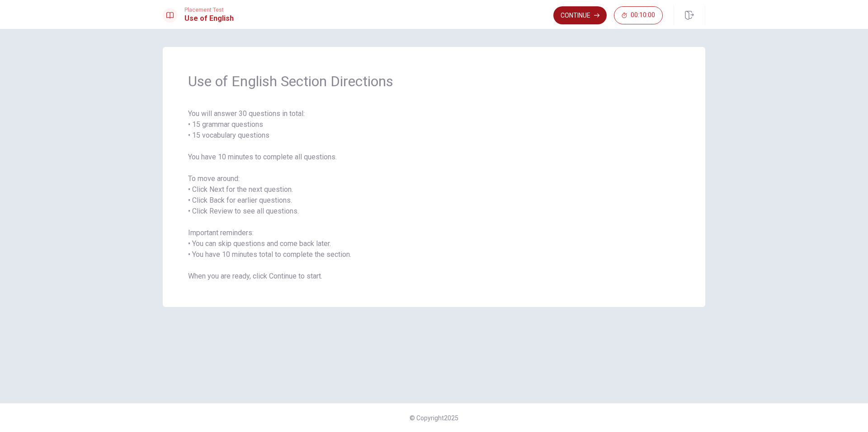 Image resolution: width=868 pixels, height=432 pixels. I want to click on span: © Copyright 2025, so click(434, 418).